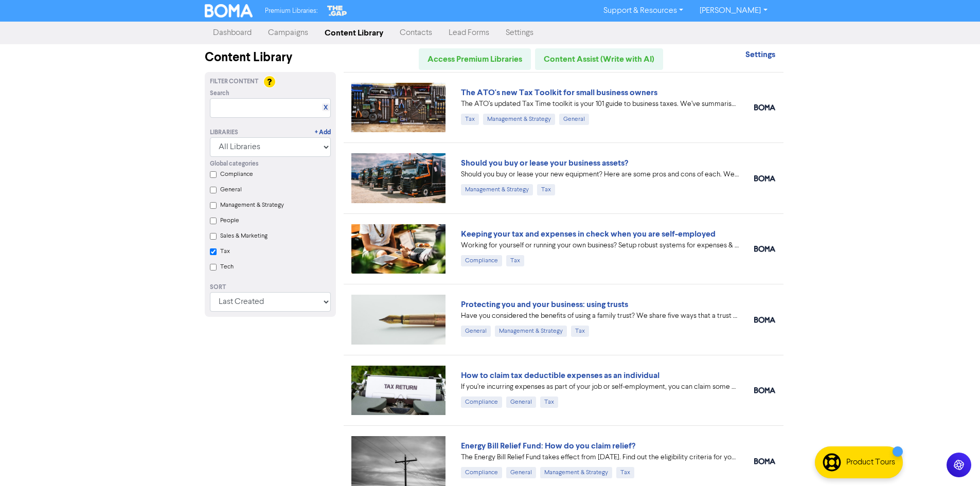 This screenshot has height=486, width=980. I want to click on label: Sales & Marketing, so click(244, 236).